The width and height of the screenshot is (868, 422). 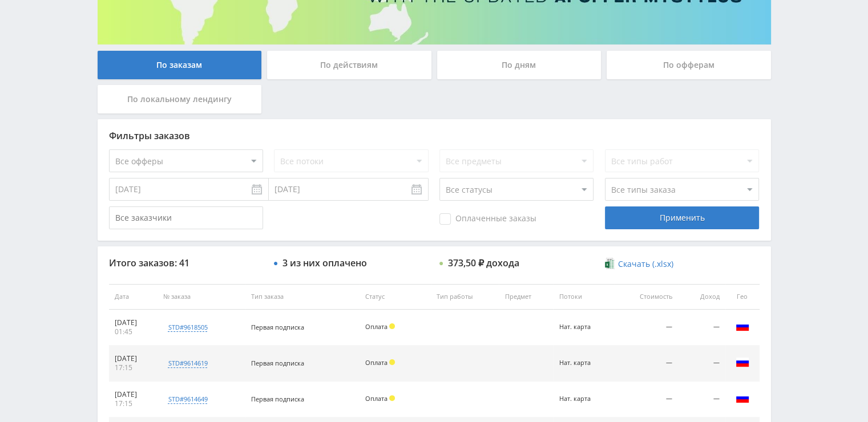 What do you see at coordinates (646, 264) in the screenshot?
I see `span: Скачать (.xlsx)` at bounding box center [646, 264].